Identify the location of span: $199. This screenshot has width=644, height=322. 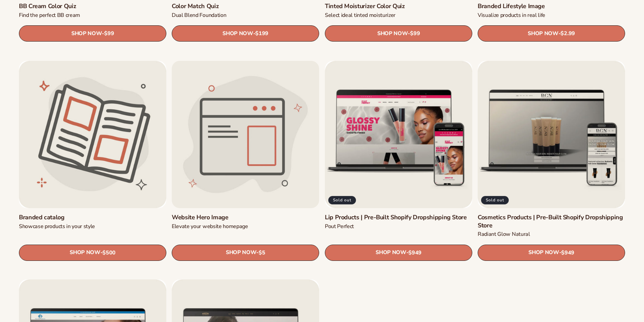
(262, 34).